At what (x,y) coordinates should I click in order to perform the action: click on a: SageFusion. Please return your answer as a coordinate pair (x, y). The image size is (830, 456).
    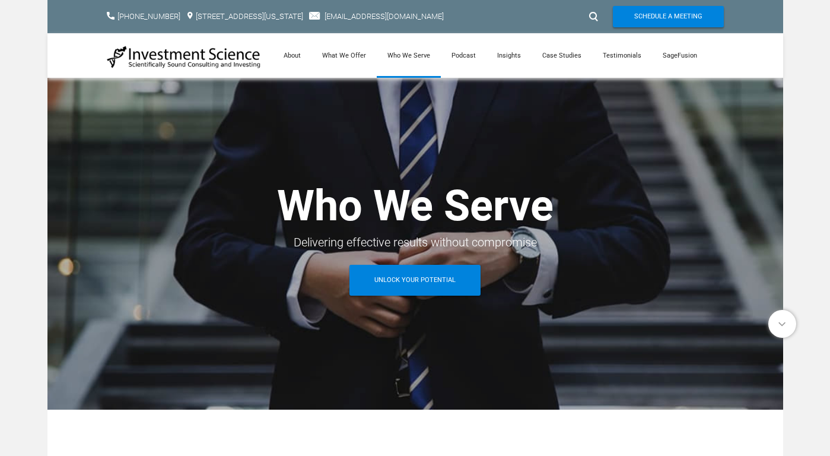
    Looking at the image, I should click on (680, 55).